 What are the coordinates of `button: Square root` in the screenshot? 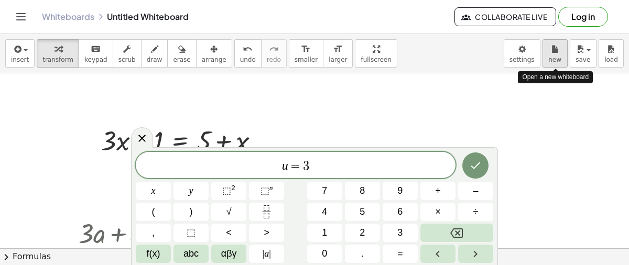 It's located at (229, 212).